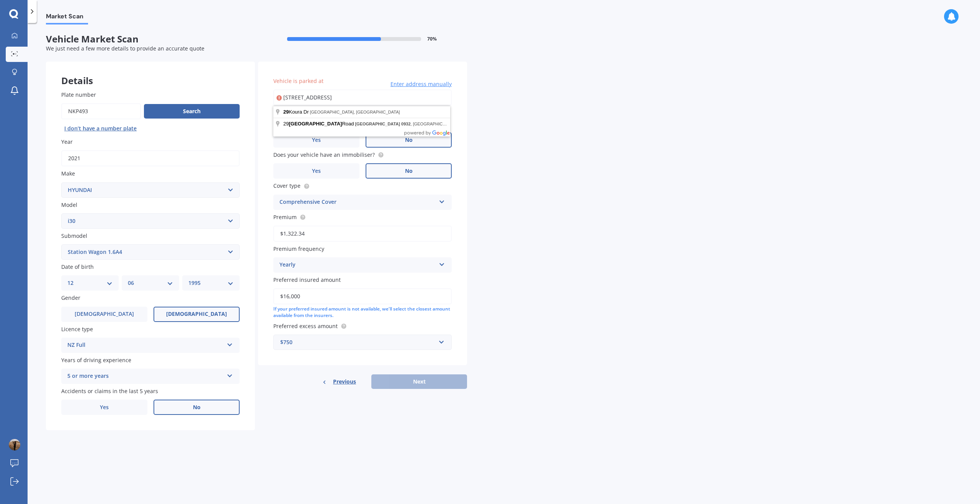 This screenshot has height=504, width=980. Describe the element at coordinates (67, 18) in the screenshot. I see `span: Market Scan` at that location.